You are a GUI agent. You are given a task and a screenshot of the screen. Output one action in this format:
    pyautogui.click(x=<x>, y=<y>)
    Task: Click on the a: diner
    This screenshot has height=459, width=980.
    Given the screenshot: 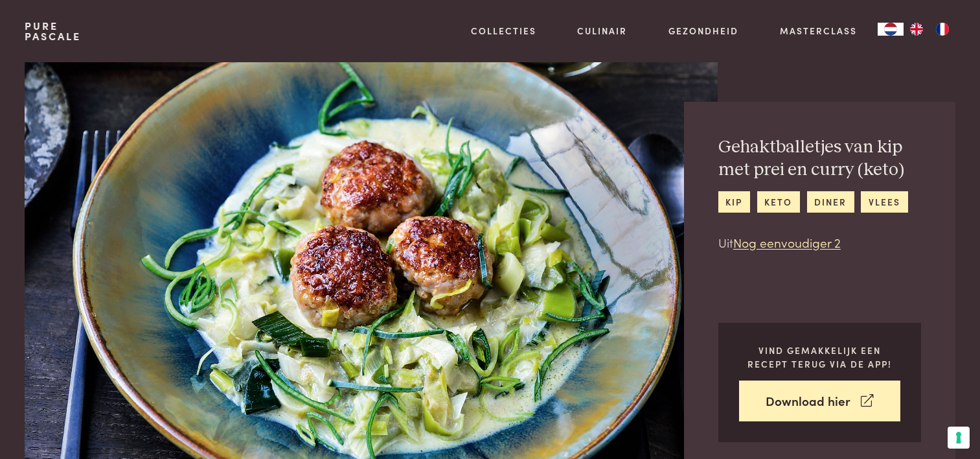 What is the action you would take?
    pyautogui.click(x=830, y=202)
    